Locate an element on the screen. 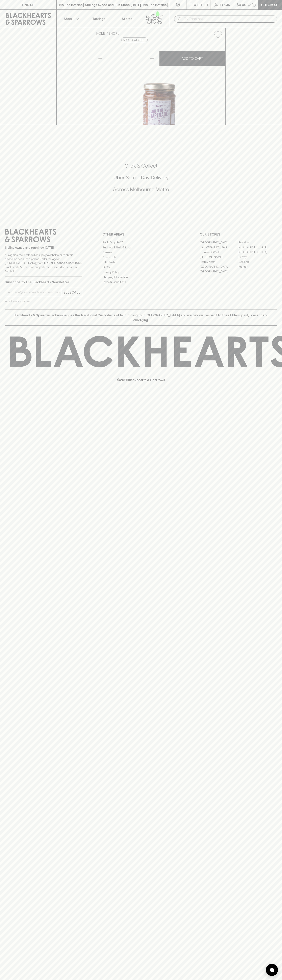  img: bubble-icon is located at coordinates (272, 970).